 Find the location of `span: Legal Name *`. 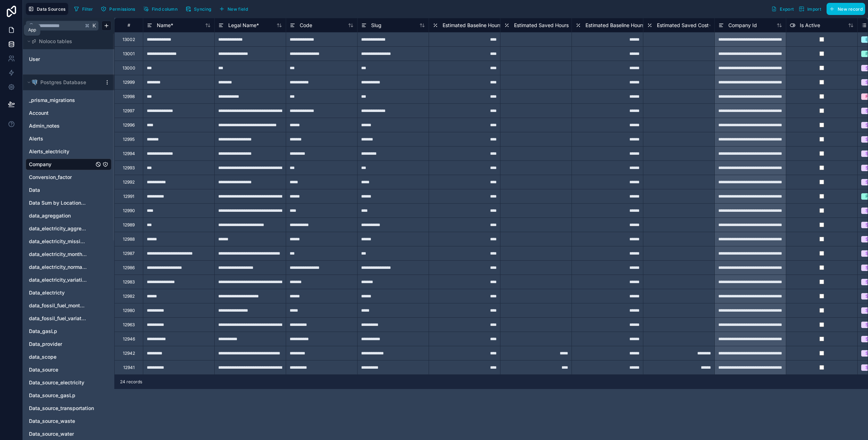

span: Legal Name * is located at coordinates (244, 25).